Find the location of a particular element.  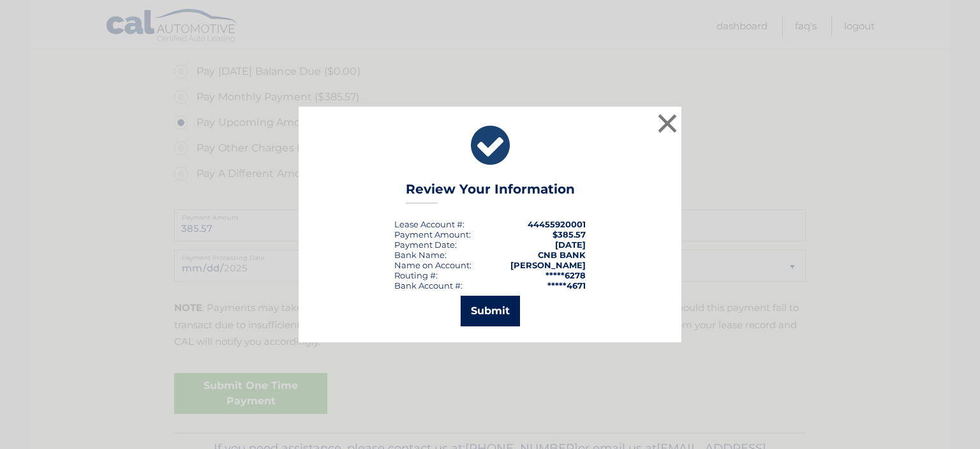

div: Lease Account #: is located at coordinates (430, 224).